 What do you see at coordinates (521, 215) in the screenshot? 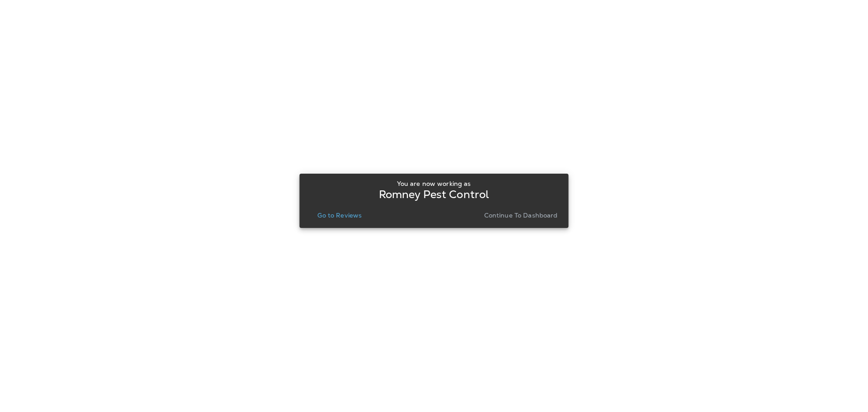
I see `p: Continue to Dashboard` at bounding box center [521, 215].